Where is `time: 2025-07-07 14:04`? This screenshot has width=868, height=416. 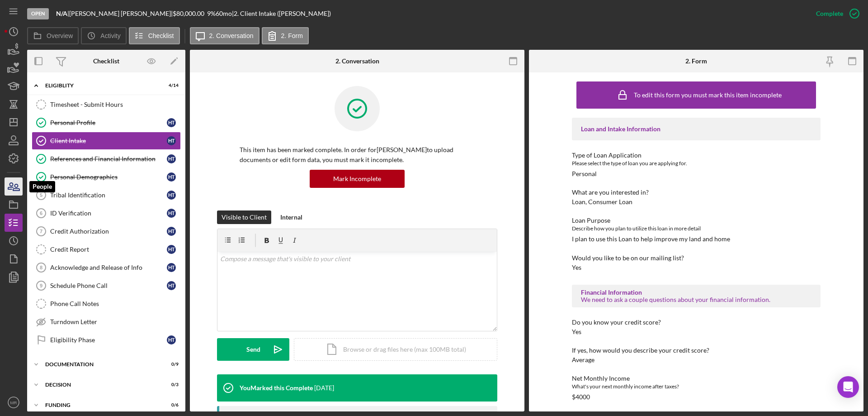 time: 2025-07-07 14:04 is located at coordinates (324, 388).